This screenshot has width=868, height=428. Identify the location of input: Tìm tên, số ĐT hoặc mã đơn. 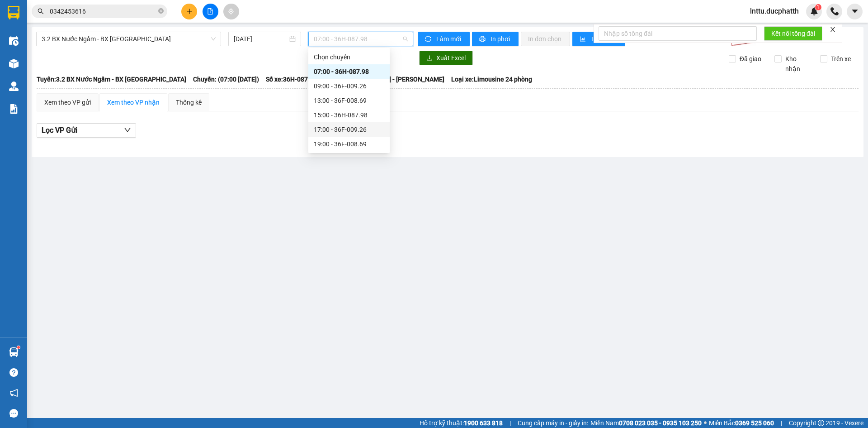
(103, 11).